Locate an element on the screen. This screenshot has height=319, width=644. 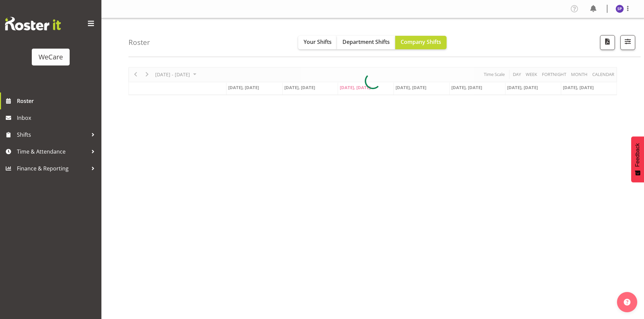
button: Download a PDF of the roster according to the set date range. is located at coordinates (607, 43).